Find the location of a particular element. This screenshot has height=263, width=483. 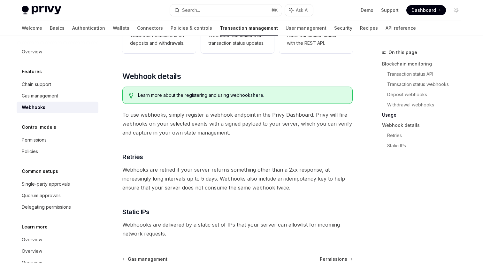

a: Usage is located at coordinates (424, 115).